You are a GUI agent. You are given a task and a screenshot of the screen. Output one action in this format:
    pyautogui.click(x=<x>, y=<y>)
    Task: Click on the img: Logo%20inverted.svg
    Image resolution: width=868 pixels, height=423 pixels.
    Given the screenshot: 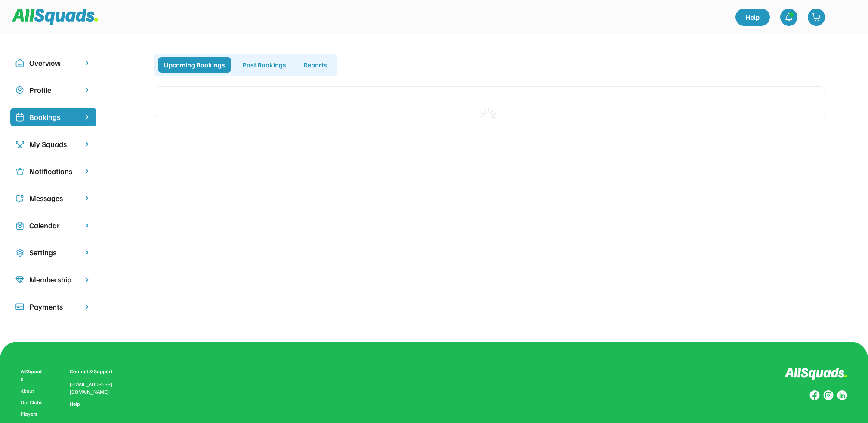 What is the action you would take?
    pyautogui.click(x=816, y=374)
    